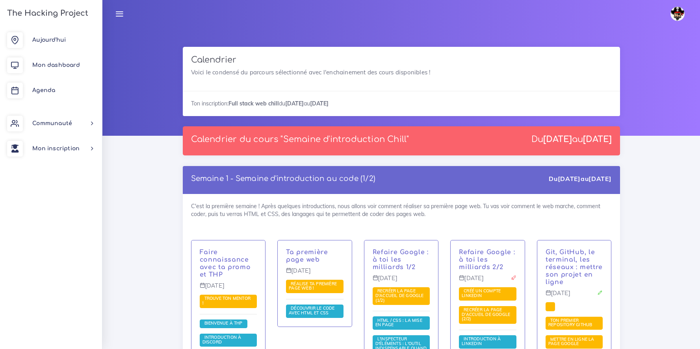 Image resolution: width=700 pixels, height=349 pixels. I want to click on a: Réalise ta première page web !, so click(313, 286).